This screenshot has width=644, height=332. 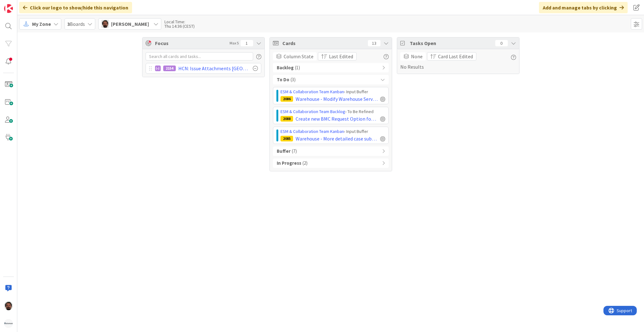 I want to click on div: 2088, so click(x=286, y=119).